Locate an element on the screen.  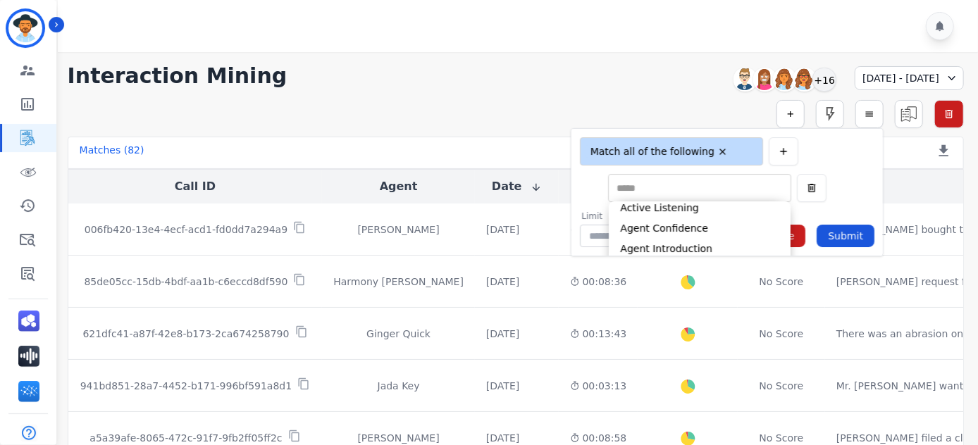
p: 621dfc41-a87f-42e8-b173-2ca674258790 is located at coordinates (185, 334).